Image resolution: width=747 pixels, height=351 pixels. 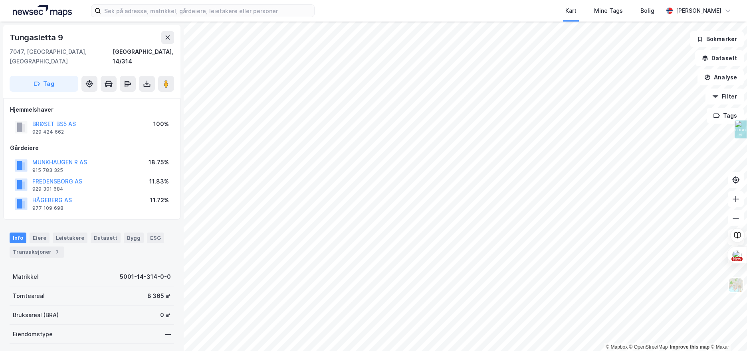 What do you see at coordinates (37, 252) in the screenshot?
I see `div: Transaksjoner` at bounding box center [37, 252].